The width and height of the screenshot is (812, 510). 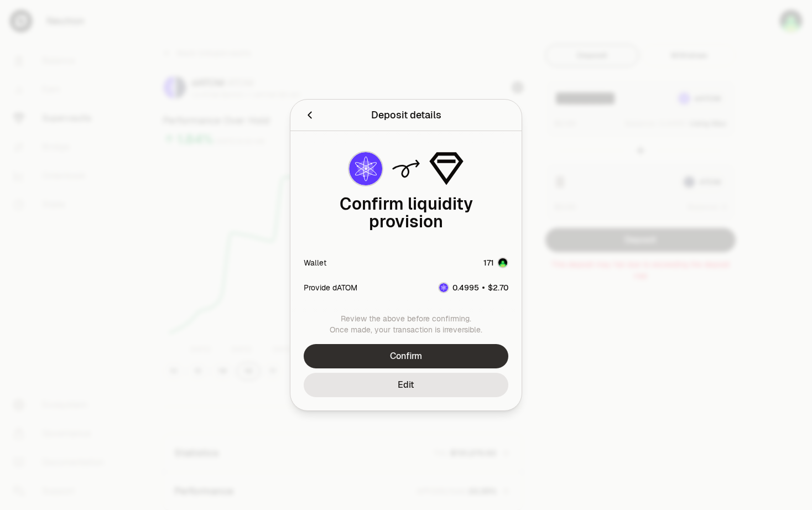 What do you see at coordinates (310, 115) in the screenshot?
I see `button: Back` at bounding box center [310, 115].